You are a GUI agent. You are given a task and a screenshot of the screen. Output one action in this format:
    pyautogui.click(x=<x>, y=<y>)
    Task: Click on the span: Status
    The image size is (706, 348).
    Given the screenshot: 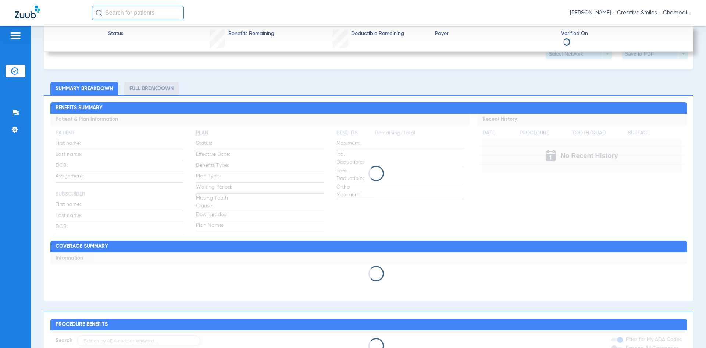 What is the action you would take?
    pyautogui.click(x=116, y=33)
    